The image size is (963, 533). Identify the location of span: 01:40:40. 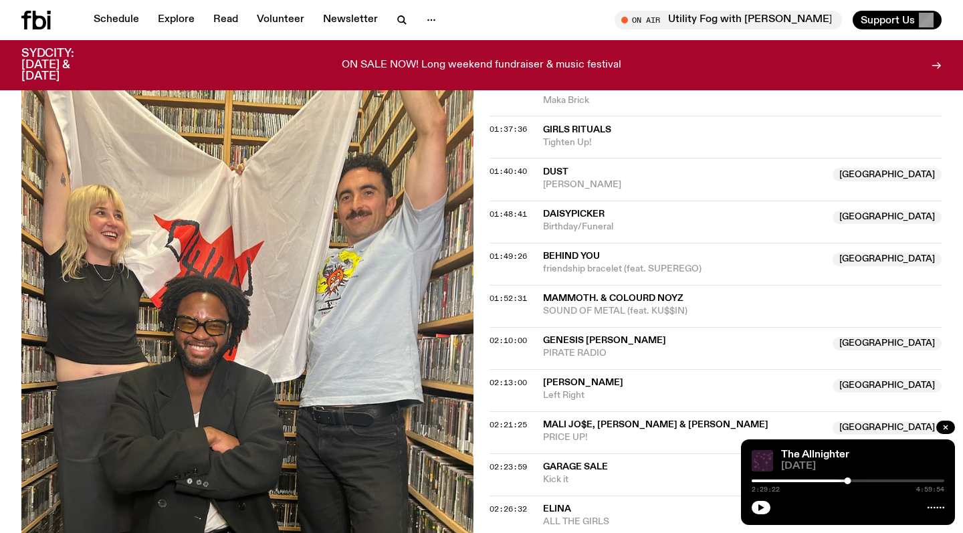
(508, 171).